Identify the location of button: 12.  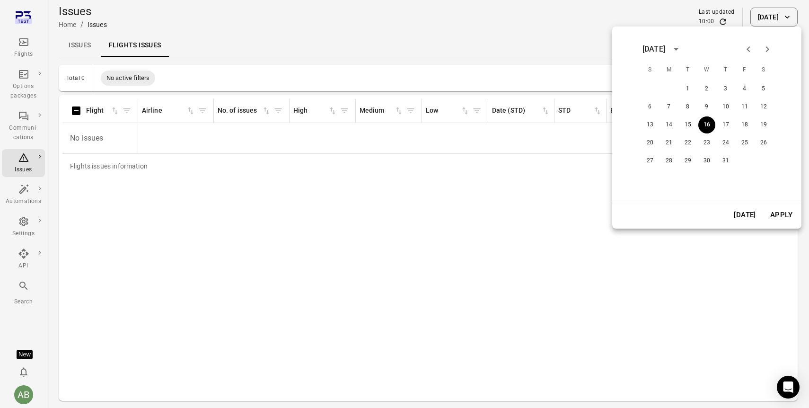
(764, 107).